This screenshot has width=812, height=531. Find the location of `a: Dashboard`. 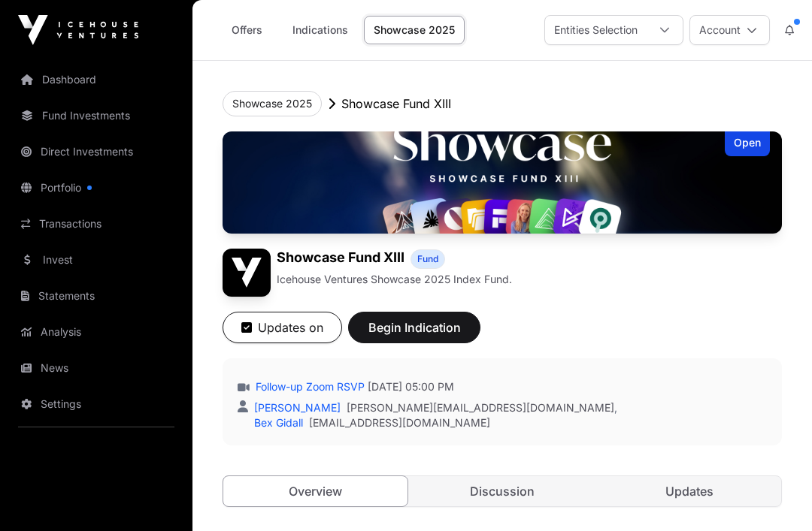

a: Dashboard is located at coordinates (96, 79).